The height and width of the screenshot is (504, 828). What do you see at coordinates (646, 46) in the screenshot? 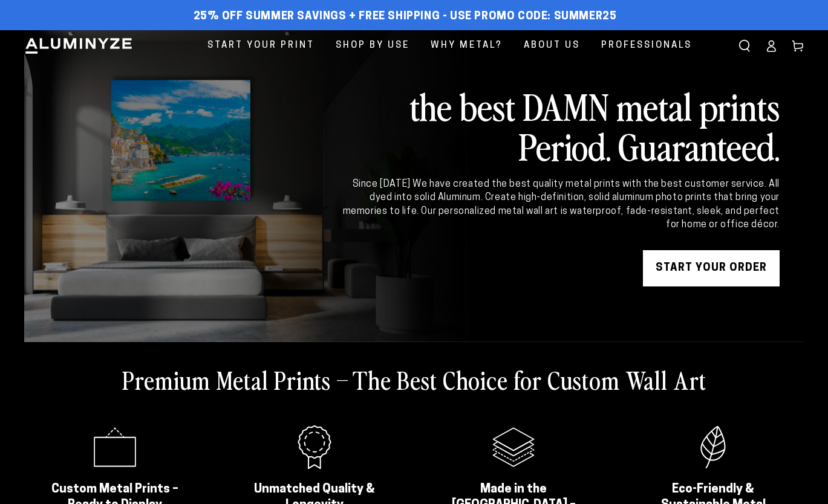
I see `a: Professionals` at bounding box center [646, 46].